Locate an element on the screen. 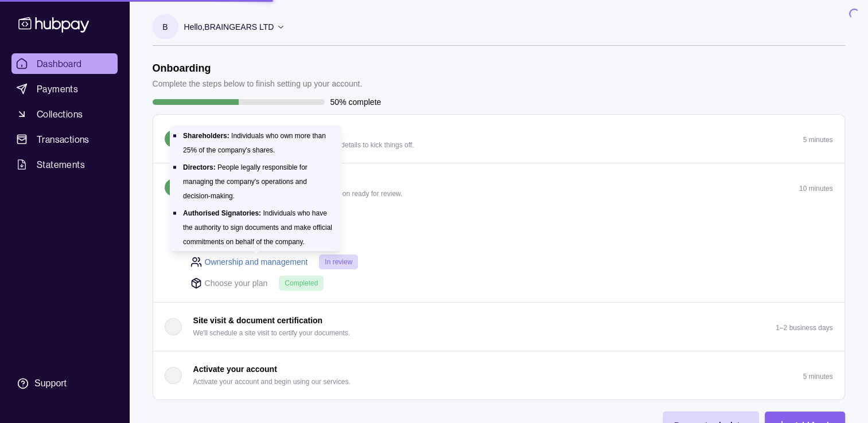 This screenshot has width=868, height=423. a: Statements is located at coordinates (64, 165).